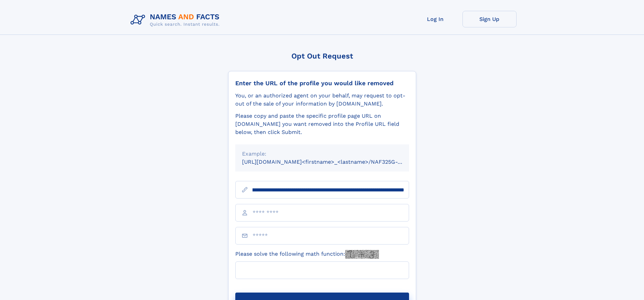 Image resolution: width=644 pixels, height=300 pixels. What do you see at coordinates (177, 20) in the screenshot?
I see `img: Logo Names and Facts` at bounding box center [177, 20].